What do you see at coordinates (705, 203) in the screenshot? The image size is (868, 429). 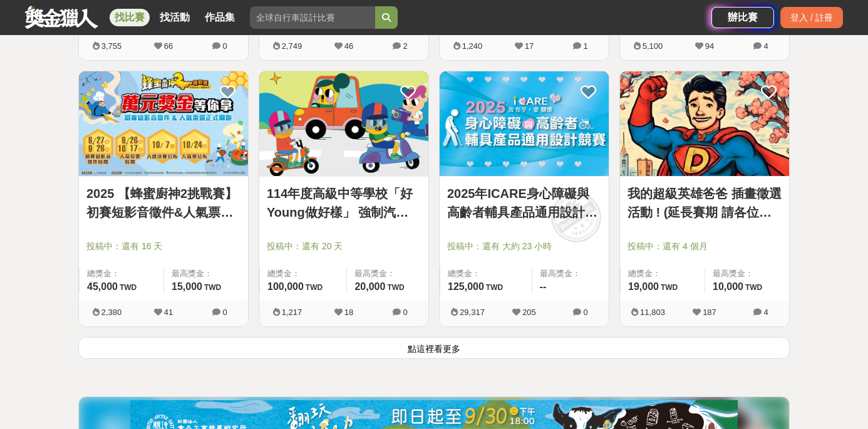 I see `a: 我的超級英雄爸爸 插畫徵選活動 ! (延長賽期 請各位踴躍參與)` at bounding box center [705, 203].